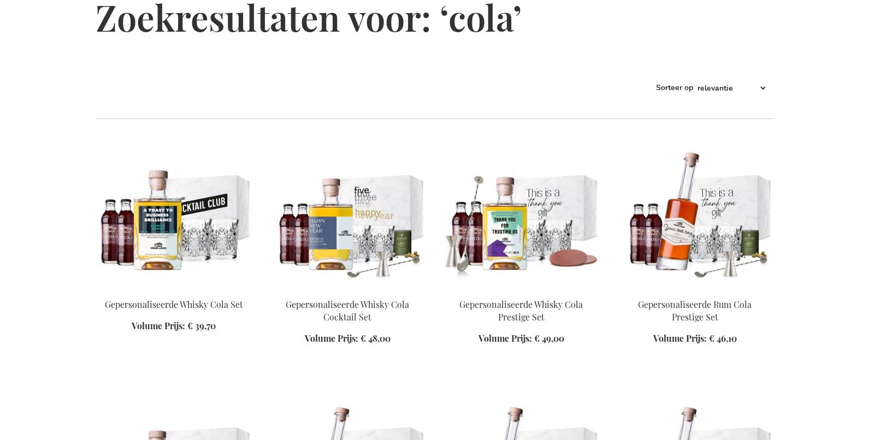  What do you see at coordinates (347, 339) in the screenshot?
I see `a: Volume Prijs: € 48,00` at bounding box center [347, 339].